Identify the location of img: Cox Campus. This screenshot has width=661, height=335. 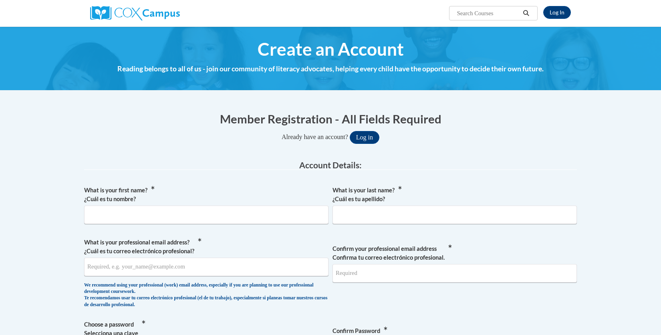
(135, 13).